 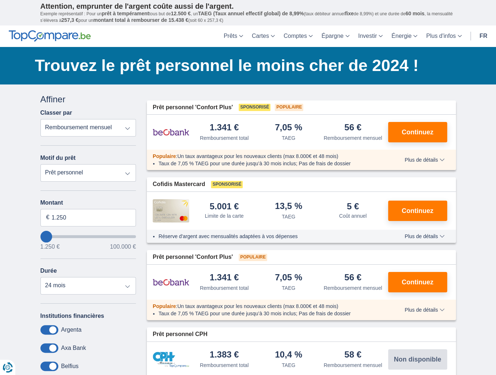 I want to click on div: Coût annuel, so click(x=353, y=216).